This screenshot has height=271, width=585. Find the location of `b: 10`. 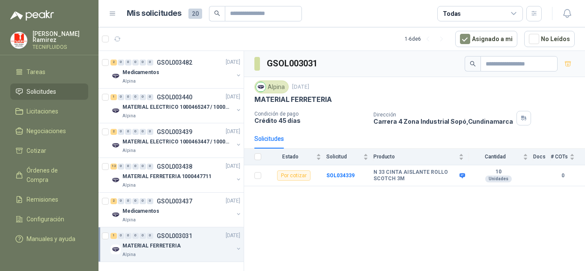

b: 10 is located at coordinates (499, 172).